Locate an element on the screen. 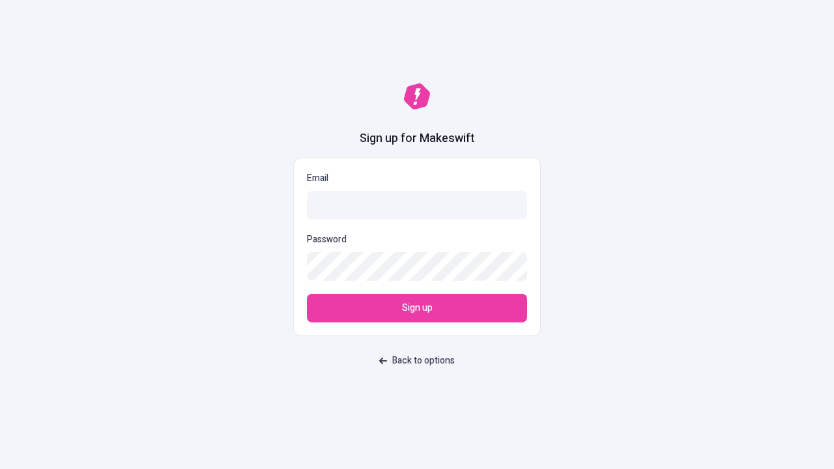  p: Password is located at coordinates (327, 240).